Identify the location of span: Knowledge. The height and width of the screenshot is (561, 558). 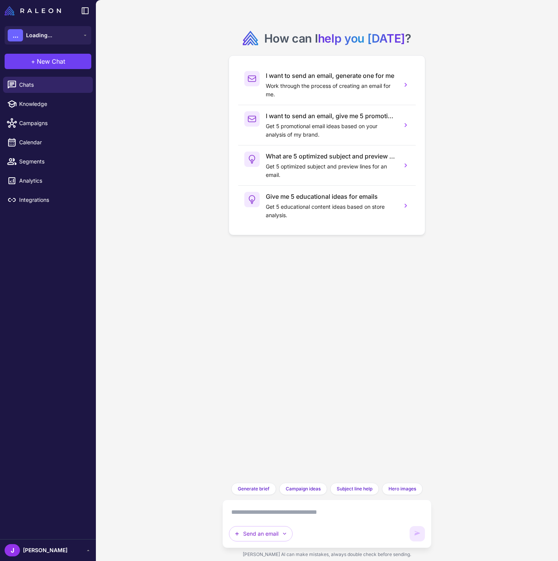
(53, 104).